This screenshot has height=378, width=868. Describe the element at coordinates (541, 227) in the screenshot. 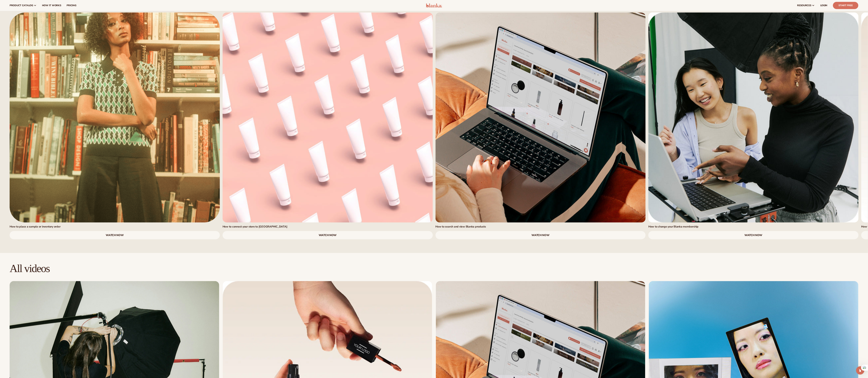

I see `h3: How to search and view Blanka products` at that location.